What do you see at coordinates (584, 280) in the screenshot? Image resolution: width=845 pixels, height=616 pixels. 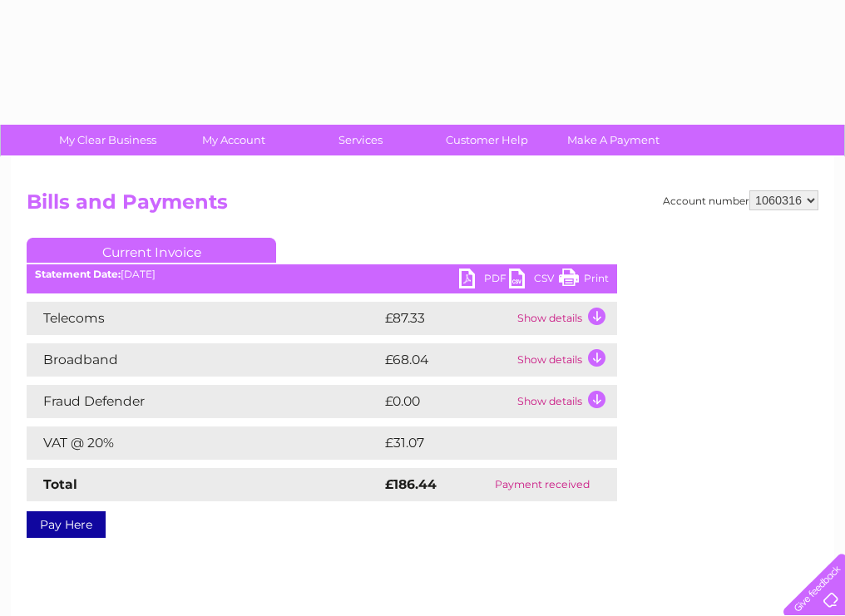 I see `a: Print` at bounding box center [584, 280].